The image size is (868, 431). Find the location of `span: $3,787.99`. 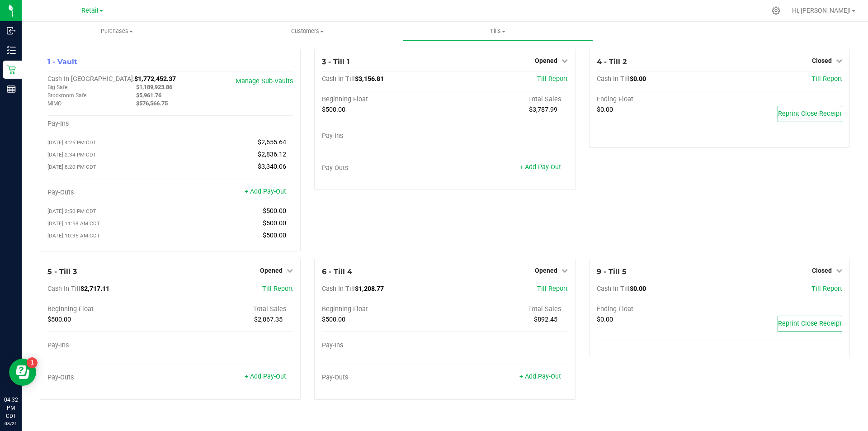

span: $3,787.99 is located at coordinates (543, 109).